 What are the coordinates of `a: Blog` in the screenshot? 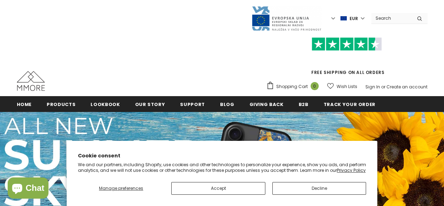 It's located at (227, 104).